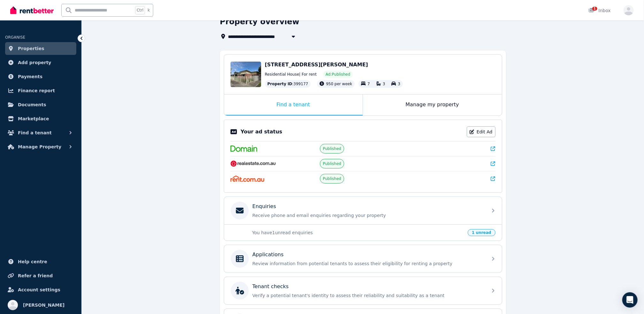  What do you see at coordinates (268, 255) in the screenshot?
I see `p: Applications` at bounding box center [268, 255].